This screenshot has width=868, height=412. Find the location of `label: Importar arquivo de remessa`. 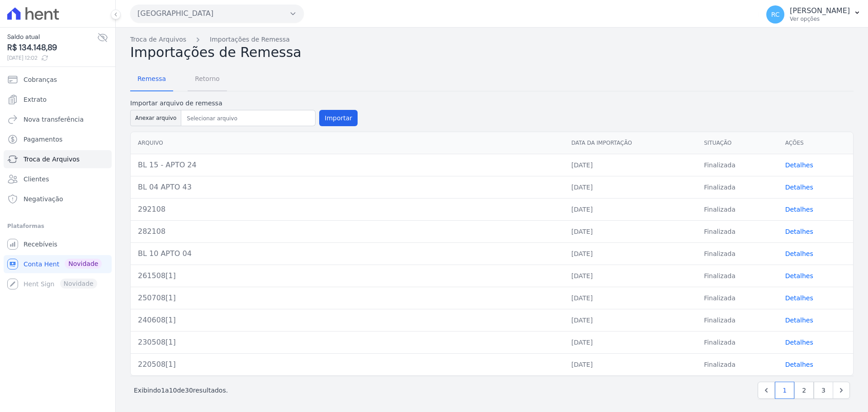

label: Importar arquivo de remessa is located at coordinates (244, 103).